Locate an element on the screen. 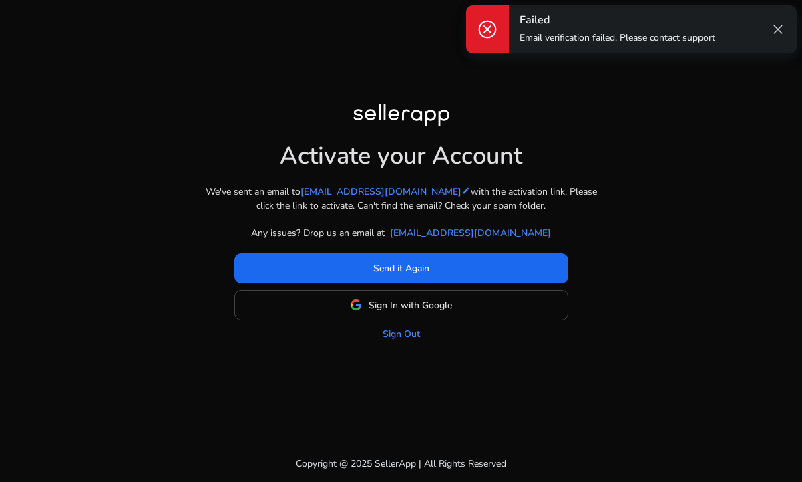 This screenshot has width=802, height=482. mat-icon: edit is located at coordinates (466, 190).